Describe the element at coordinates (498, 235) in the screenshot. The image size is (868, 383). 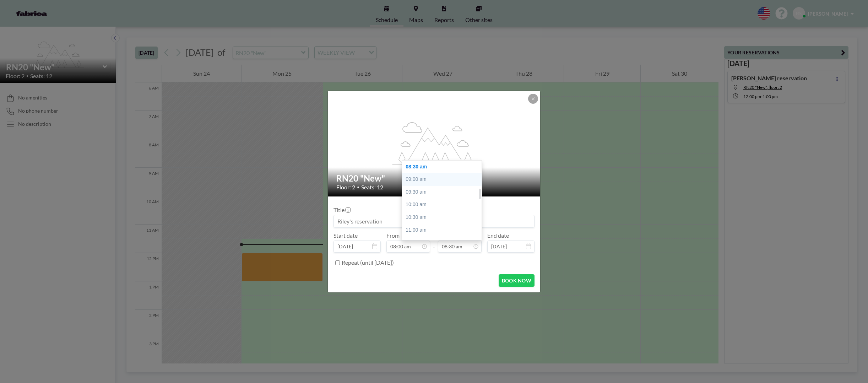
I see `label: End date` at that location.